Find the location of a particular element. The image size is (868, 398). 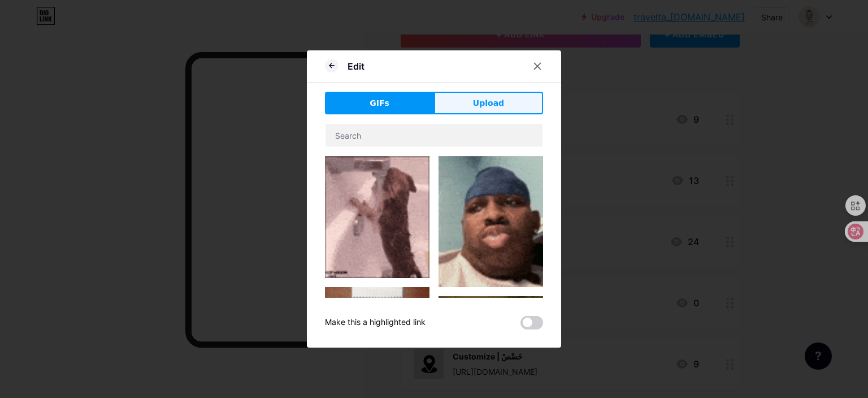

button: GIFs is located at coordinates (380, 103).